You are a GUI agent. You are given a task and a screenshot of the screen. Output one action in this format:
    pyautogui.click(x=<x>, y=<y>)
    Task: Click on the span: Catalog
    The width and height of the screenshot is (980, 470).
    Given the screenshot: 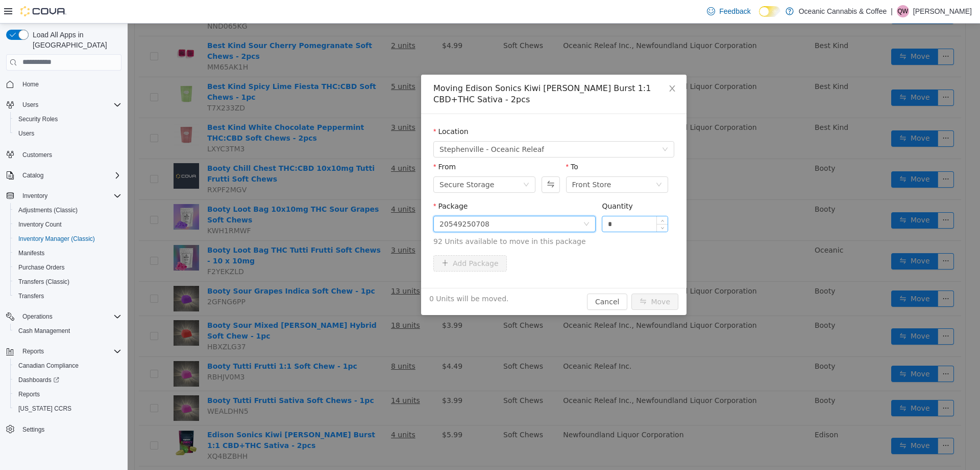 What is the action you would take?
    pyautogui.click(x=70, y=175)
    